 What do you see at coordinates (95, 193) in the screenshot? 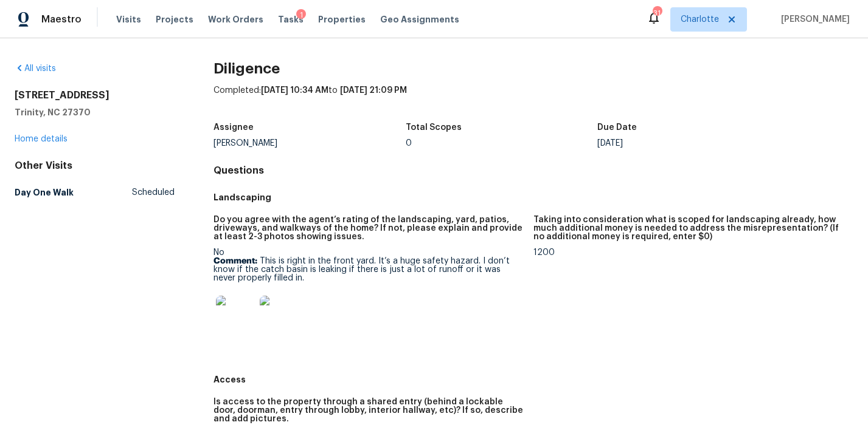
I see `a: Day One WalkScheduled` at bounding box center [95, 193].